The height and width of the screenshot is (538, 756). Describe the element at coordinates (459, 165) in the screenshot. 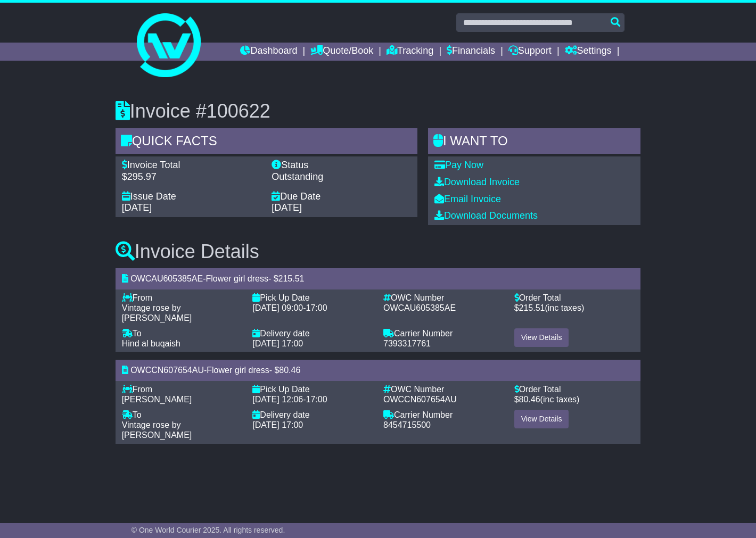

I see `a: Pay Now` at that location.